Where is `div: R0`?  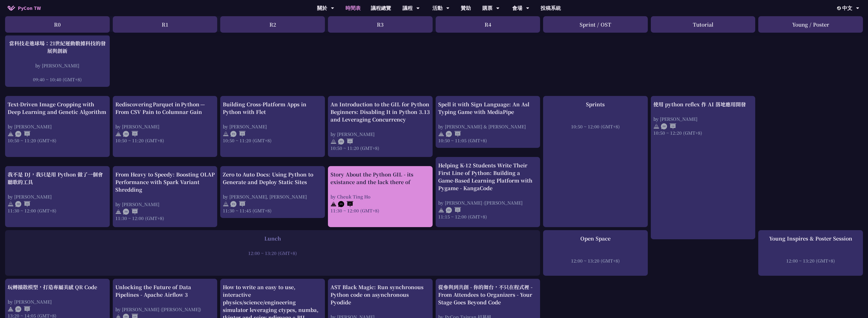 div: R0 is located at coordinates (57, 24).